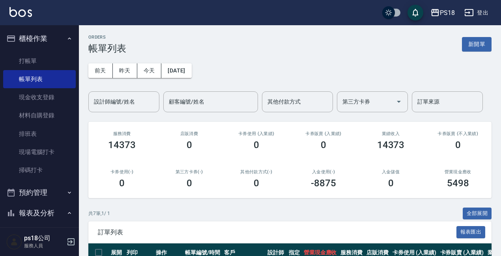  I want to click on a: 掃碼打卡, so click(39, 170).